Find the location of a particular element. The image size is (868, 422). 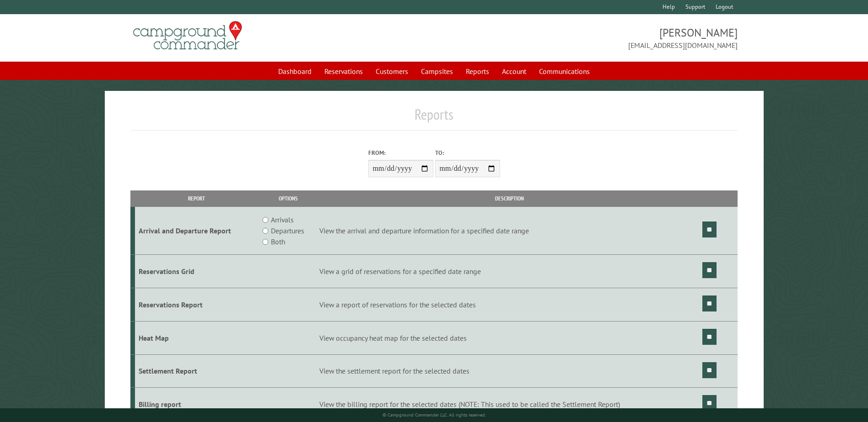

th: Description is located at coordinates (509, 198).